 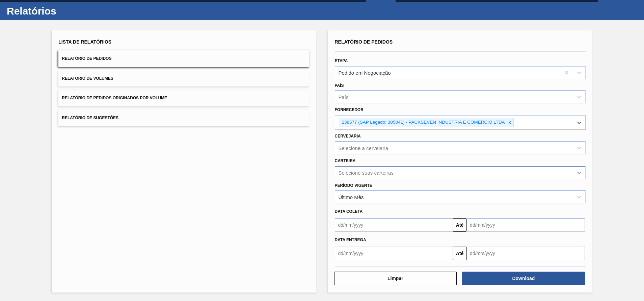 I want to click on label: Carteira, so click(x=346, y=161).